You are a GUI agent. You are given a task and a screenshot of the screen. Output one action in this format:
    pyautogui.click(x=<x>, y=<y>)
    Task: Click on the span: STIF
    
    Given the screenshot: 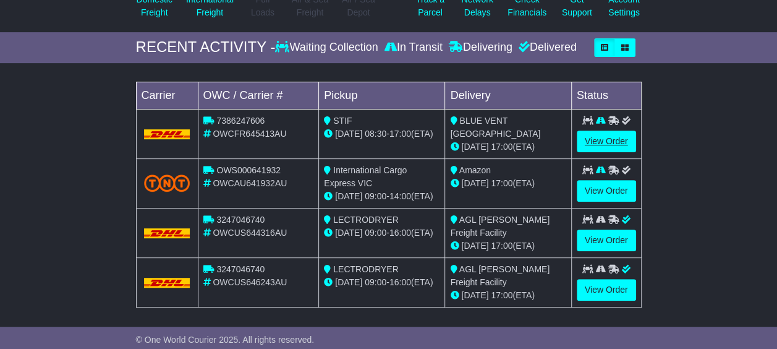 What is the action you would take?
    pyautogui.click(x=342, y=121)
    